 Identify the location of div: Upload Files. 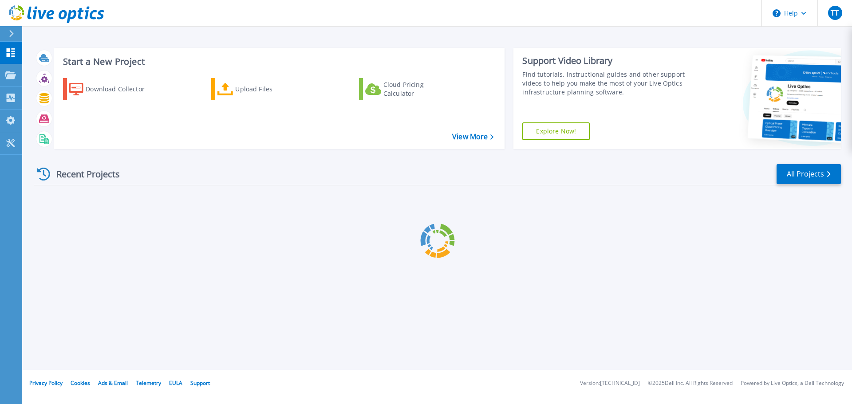
(271, 89).